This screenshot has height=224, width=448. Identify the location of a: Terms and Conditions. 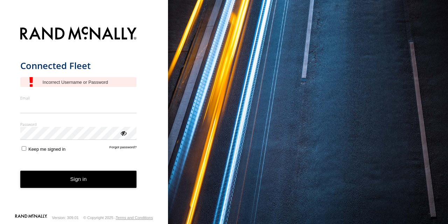
(134, 218).